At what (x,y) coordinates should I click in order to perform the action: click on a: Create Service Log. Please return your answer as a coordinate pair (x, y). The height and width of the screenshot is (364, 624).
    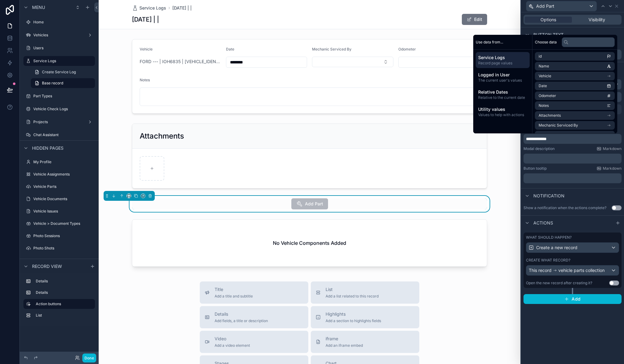
    Looking at the image, I should click on (63, 72).